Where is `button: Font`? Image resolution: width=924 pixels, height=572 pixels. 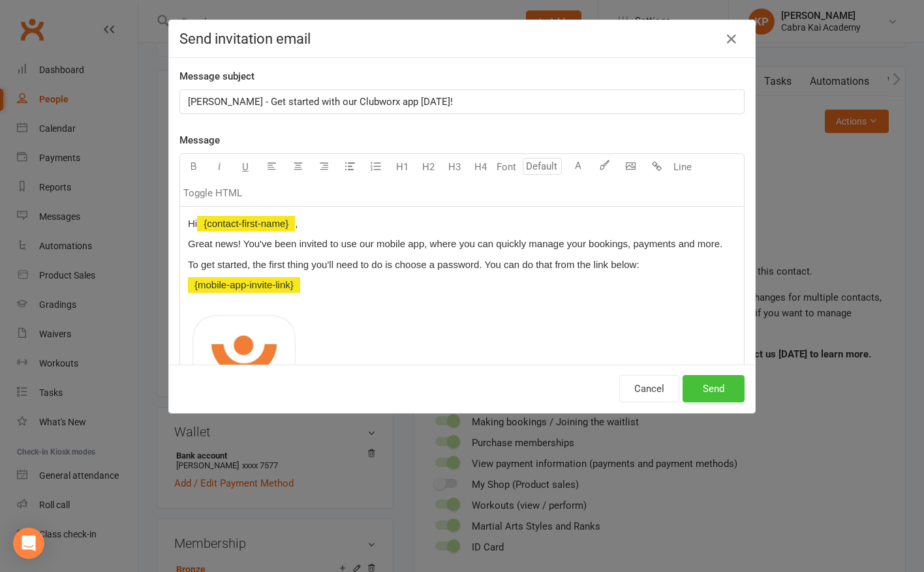 button: Font is located at coordinates (506, 167).